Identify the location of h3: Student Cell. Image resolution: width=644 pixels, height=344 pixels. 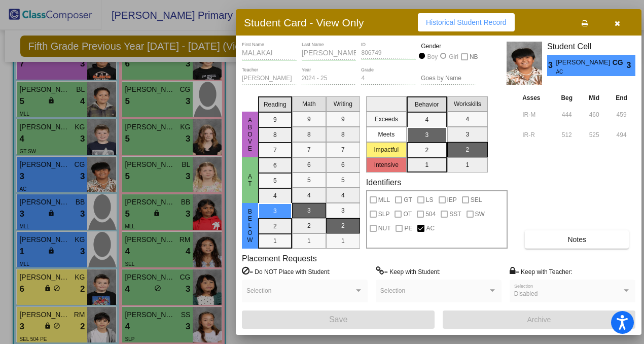
(592, 46).